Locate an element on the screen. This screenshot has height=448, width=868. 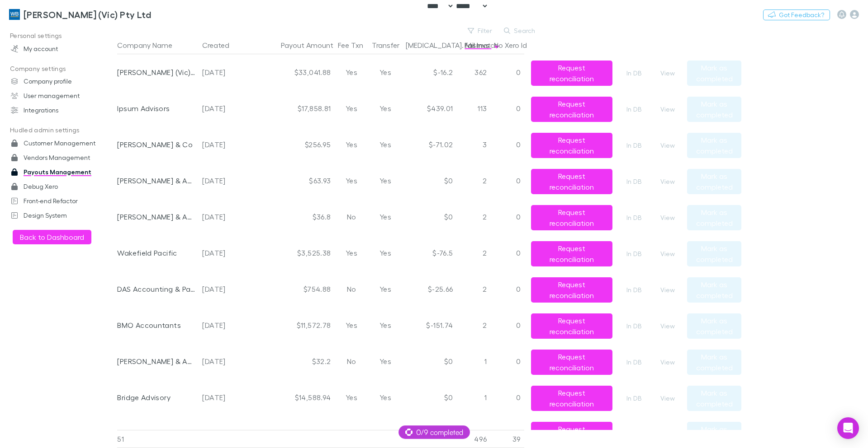
div: Ipsum Advisors is located at coordinates (156, 108).